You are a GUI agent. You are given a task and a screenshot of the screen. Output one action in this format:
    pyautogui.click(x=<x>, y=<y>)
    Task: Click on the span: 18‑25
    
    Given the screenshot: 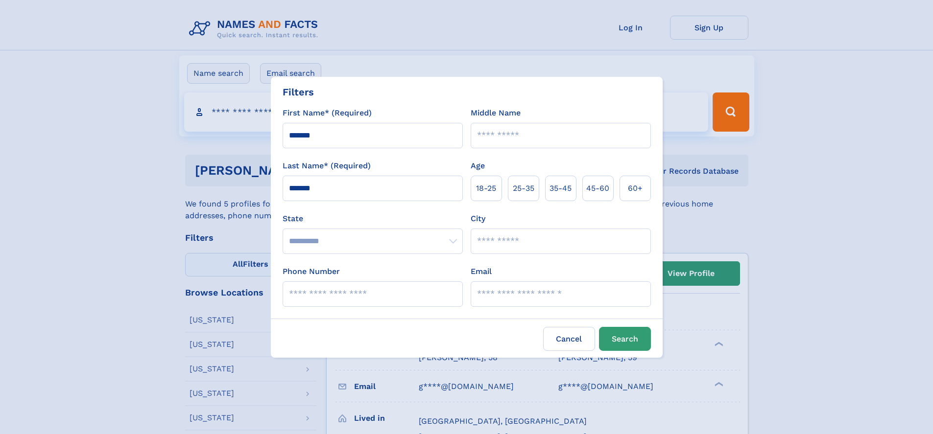 What is the action you would take?
    pyautogui.click(x=486, y=189)
    